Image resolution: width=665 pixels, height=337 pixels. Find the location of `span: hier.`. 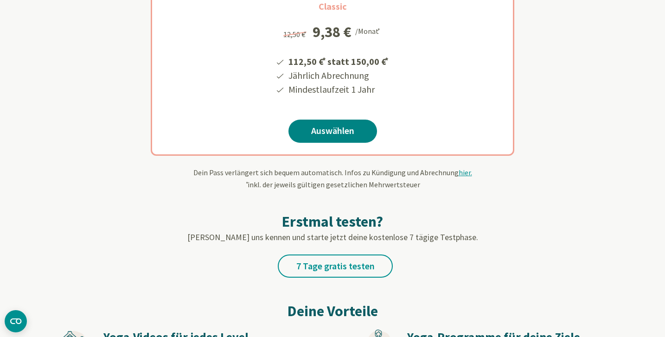

span: hier. is located at coordinates (465, 172).